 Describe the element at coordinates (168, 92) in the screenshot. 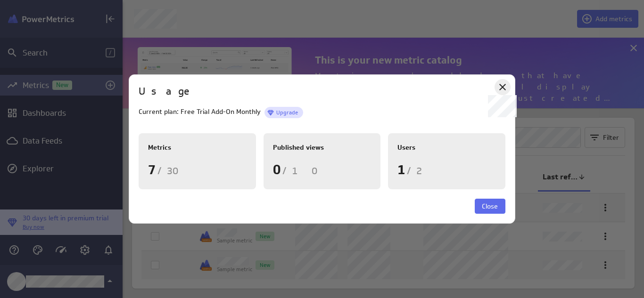

I see `h2: Usage` at that location.